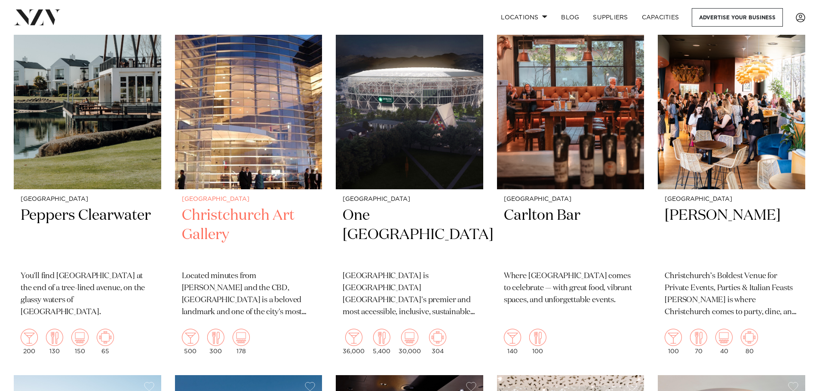 The height and width of the screenshot is (391, 819). Describe the element at coordinates (524, 17) in the screenshot. I see `a: Locations` at that location.